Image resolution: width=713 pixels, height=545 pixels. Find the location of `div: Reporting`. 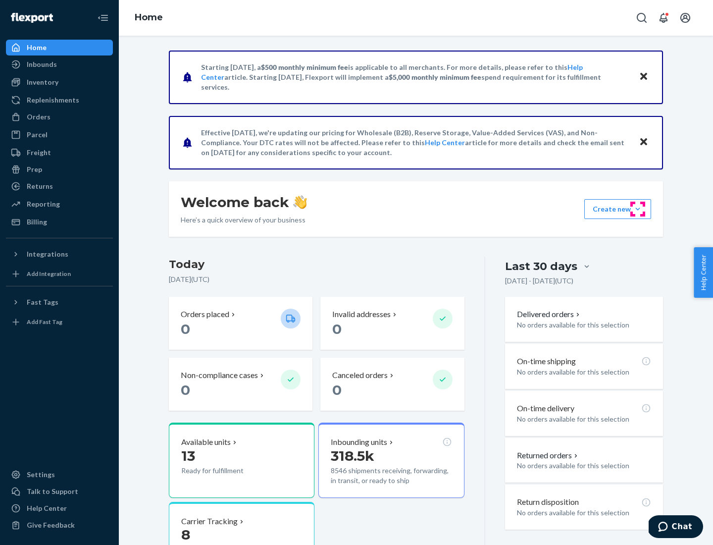

div: Reporting is located at coordinates (43, 204).